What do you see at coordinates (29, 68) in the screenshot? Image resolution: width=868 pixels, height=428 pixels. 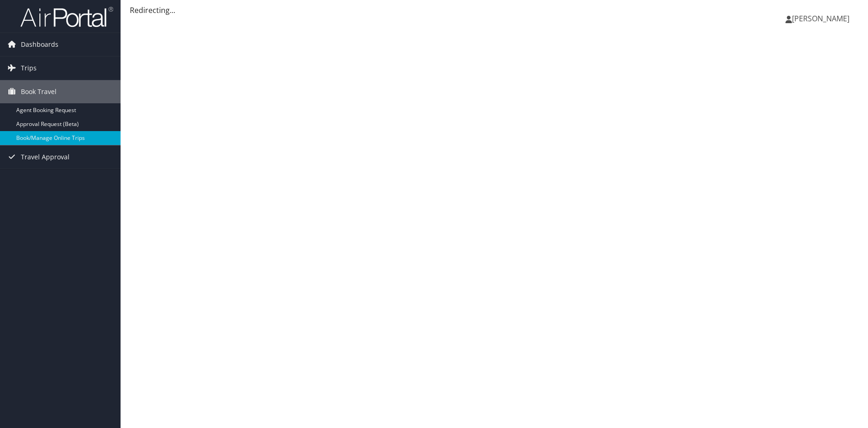 I see `span: Trips` at bounding box center [29, 68].